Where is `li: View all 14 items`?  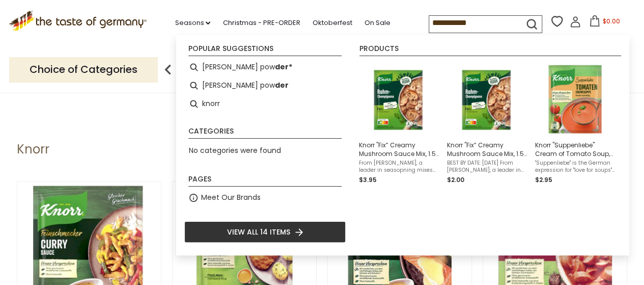
li: View all 14 items is located at coordinates (264, 232).